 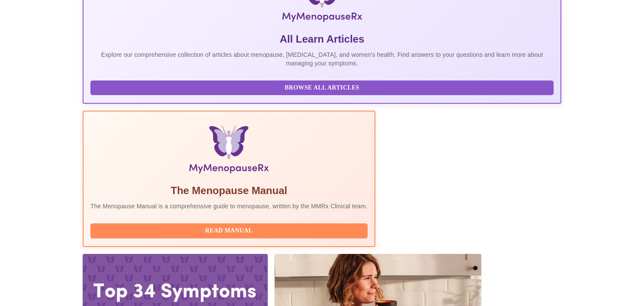 What do you see at coordinates (230, 230) in the screenshot?
I see `a: Read Manual` at bounding box center [230, 230].